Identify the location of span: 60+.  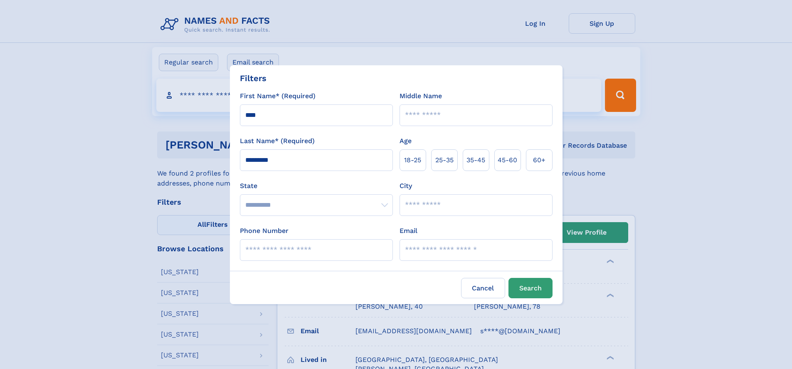
(539, 160).